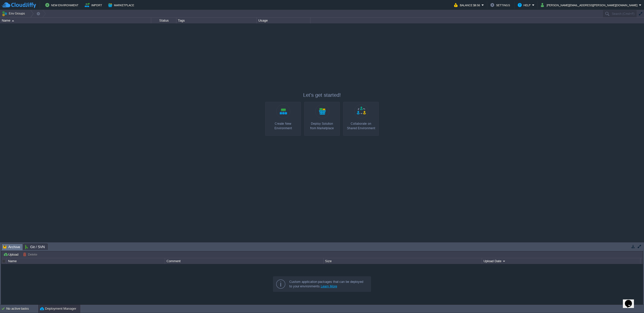 The height and width of the screenshot is (313, 644). Describe the element at coordinates (19, 5) in the screenshot. I see `img: CloudJiffy` at that location.